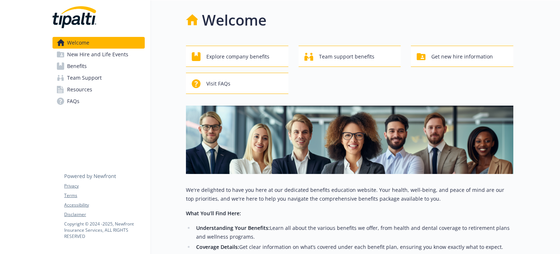 The image size is (560, 254). Describe the element at coordinates (98, 54) in the screenshot. I see `span: New Hire and Life Events` at that location.